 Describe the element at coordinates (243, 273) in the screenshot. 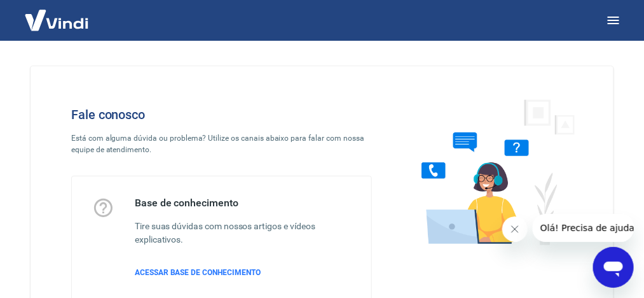

I see `a: ACESSAR BASE DE CONHECIMENTO` at that location.